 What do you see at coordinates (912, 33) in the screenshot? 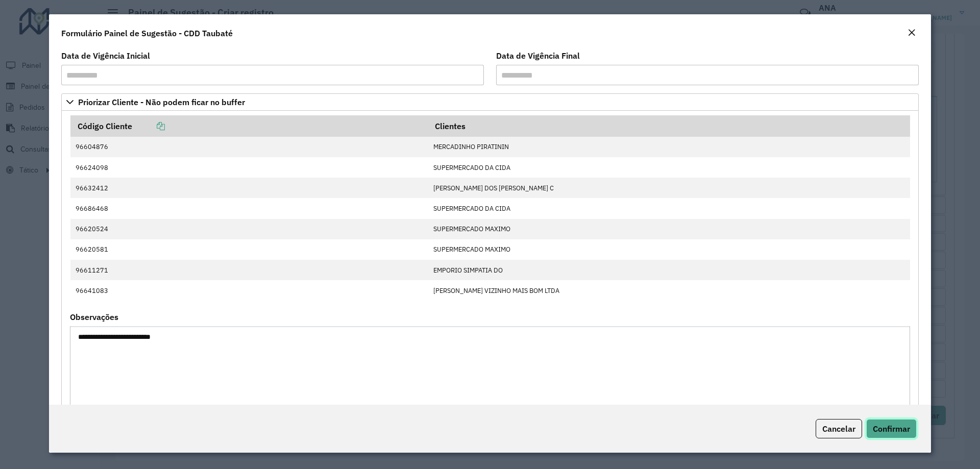
I see `button: Close` at bounding box center [912, 33].